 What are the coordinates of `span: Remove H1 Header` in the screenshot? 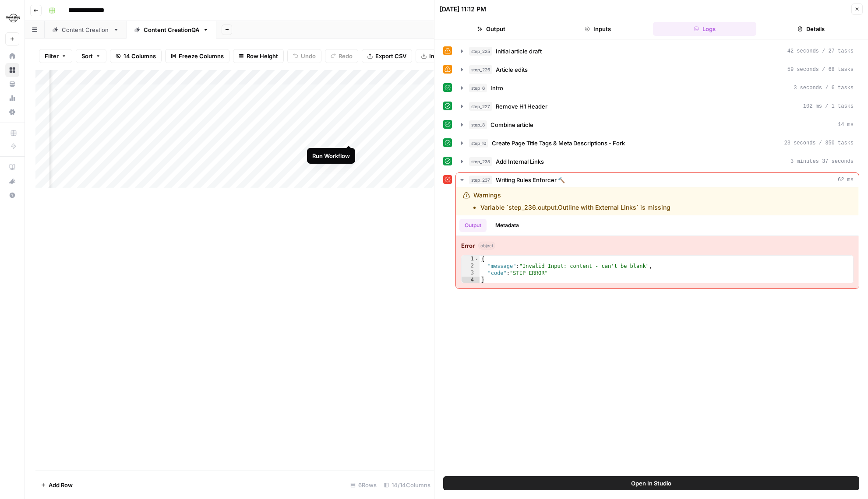 It's located at (521, 107).